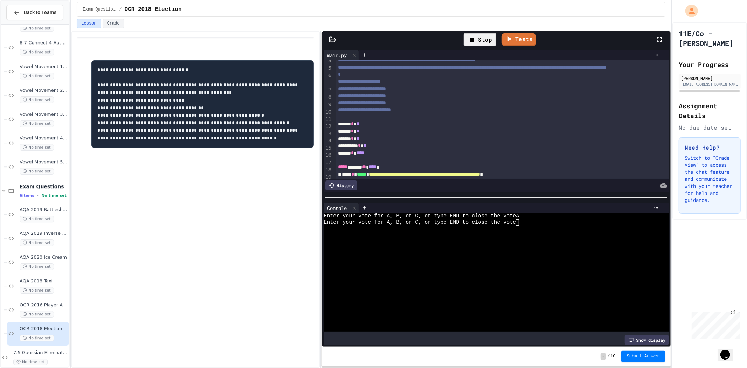 The height and width of the screenshot is (368, 747). Describe the element at coordinates (421, 216) in the screenshot. I see `span: Enter your vote for A, B, or C, or type END to close the voteA` at that location.